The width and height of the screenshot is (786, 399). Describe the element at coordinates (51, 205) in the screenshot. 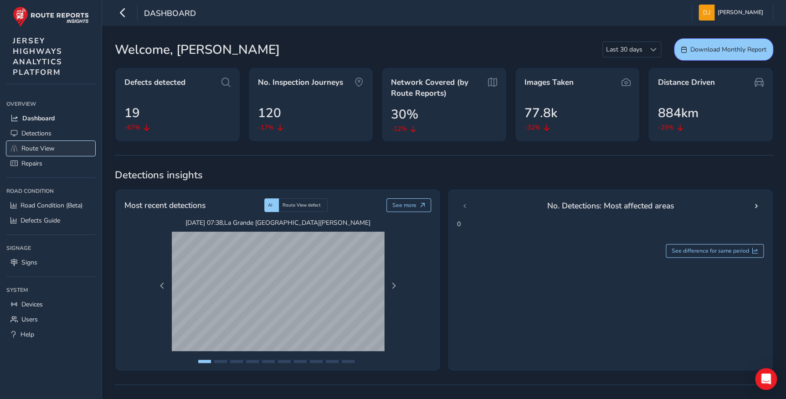

I see `a: Road Condition (Beta)` at that location.